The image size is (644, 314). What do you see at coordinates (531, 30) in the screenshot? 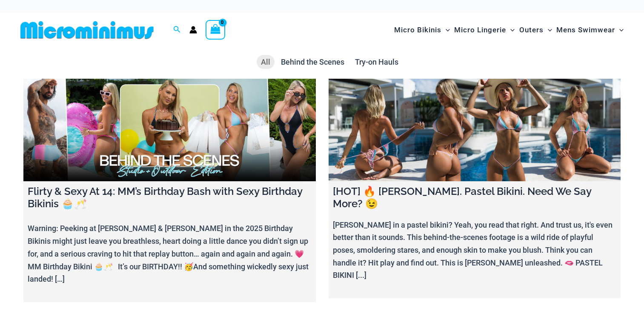
I see `span: Outers` at bounding box center [531, 30].